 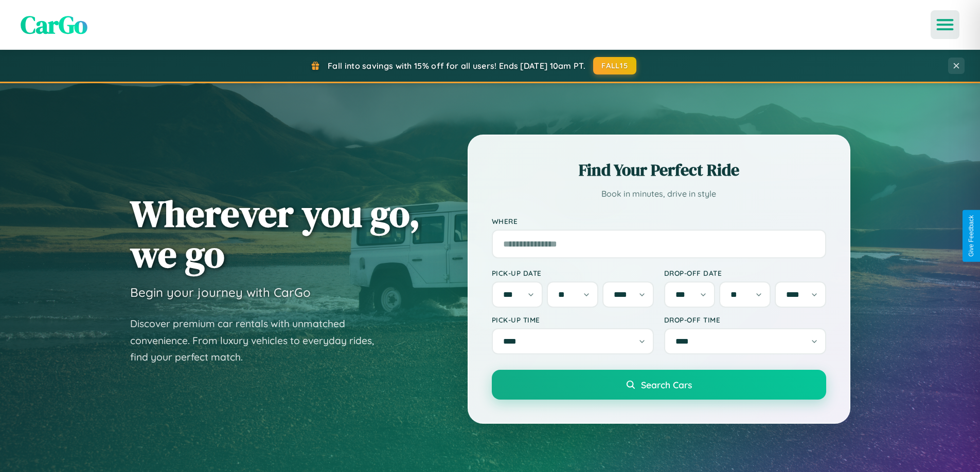 I want to click on button: Search Cars, so click(x=659, y=385).